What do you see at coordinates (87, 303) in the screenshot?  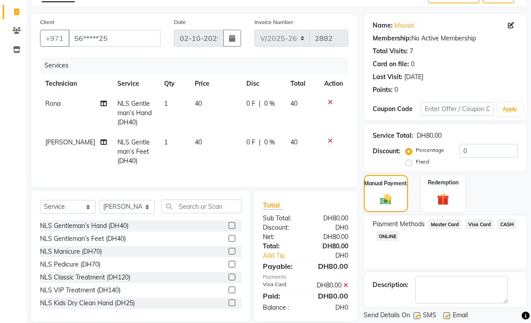 I see `div: NLS Kids Dry Clean Hand (DH25)` at bounding box center [87, 303].